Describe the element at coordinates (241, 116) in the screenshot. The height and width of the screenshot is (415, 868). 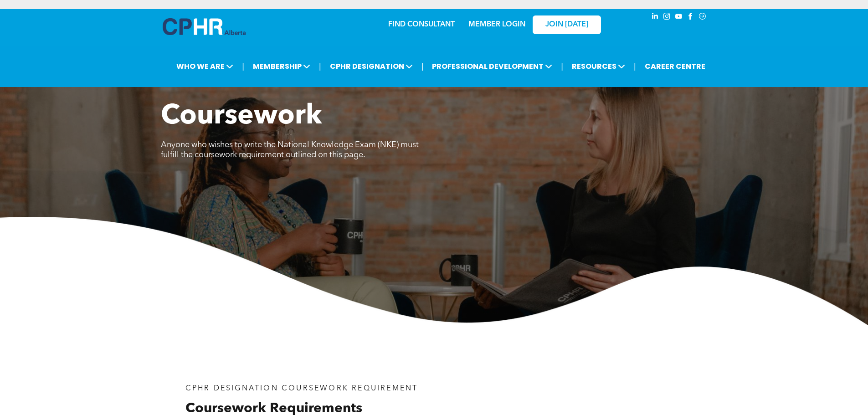
I see `span: Coursework` at that location.